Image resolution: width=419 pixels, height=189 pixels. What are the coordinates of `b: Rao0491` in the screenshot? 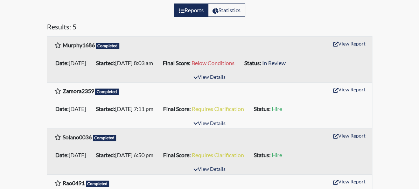 It's located at (73, 183).